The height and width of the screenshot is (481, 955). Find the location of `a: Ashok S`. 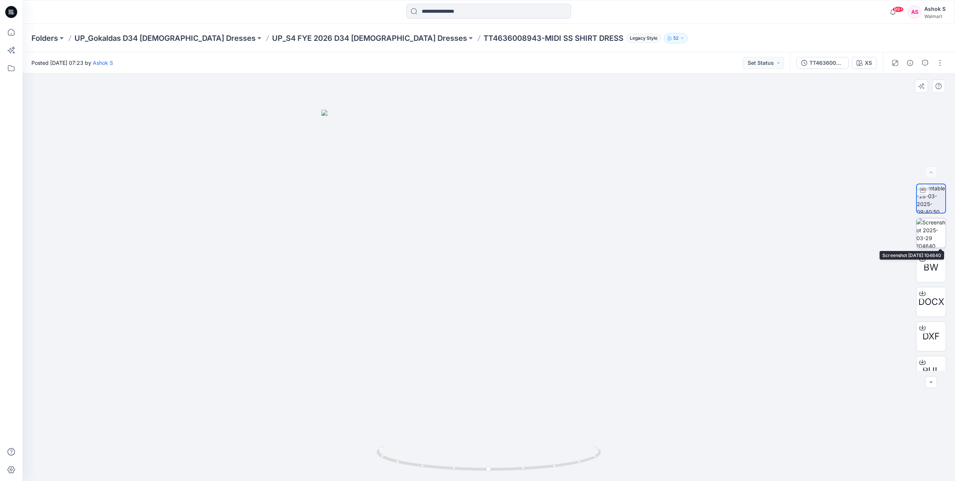

a: Ashok S is located at coordinates (103, 63).